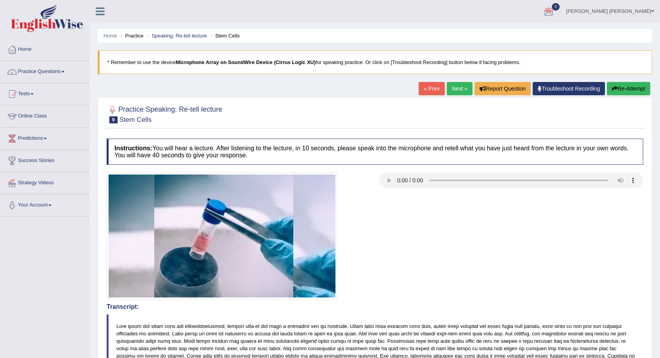  What do you see at coordinates (432, 89) in the screenshot?
I see `a: « Prev` at bounding box center [432, 89].